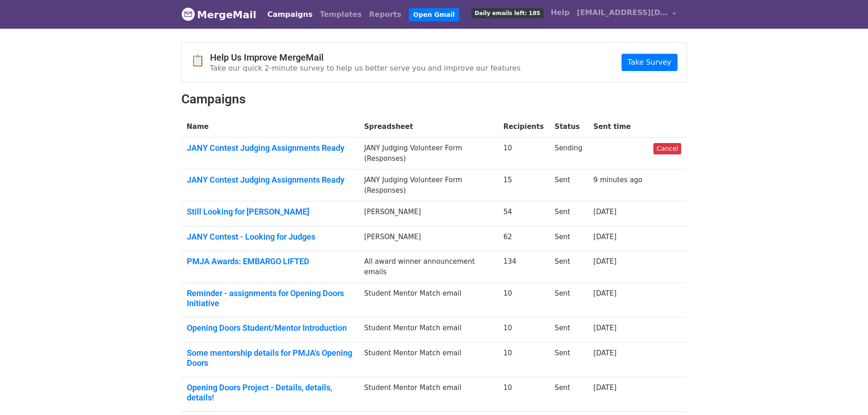  I want to click on a: MergeMail, so click(219, 15).